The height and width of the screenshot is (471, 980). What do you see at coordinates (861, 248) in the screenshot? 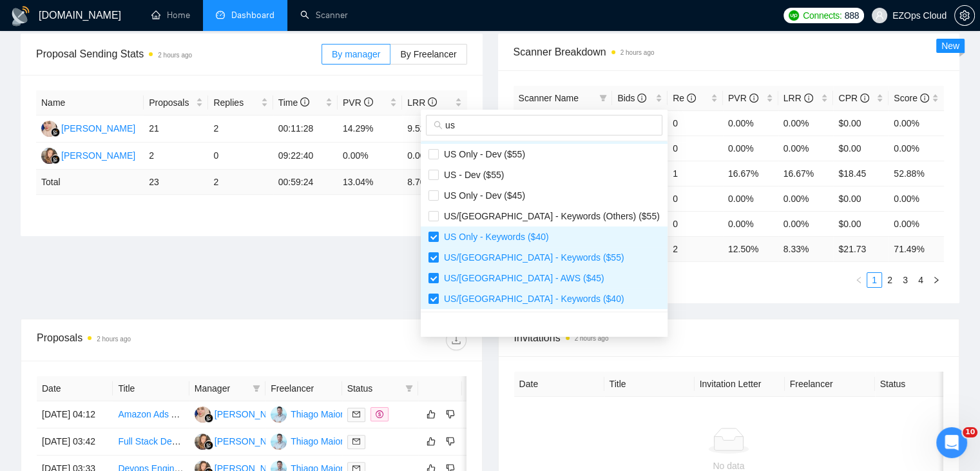
I see `td: $ 21.73` at bounding box center [861, 248].